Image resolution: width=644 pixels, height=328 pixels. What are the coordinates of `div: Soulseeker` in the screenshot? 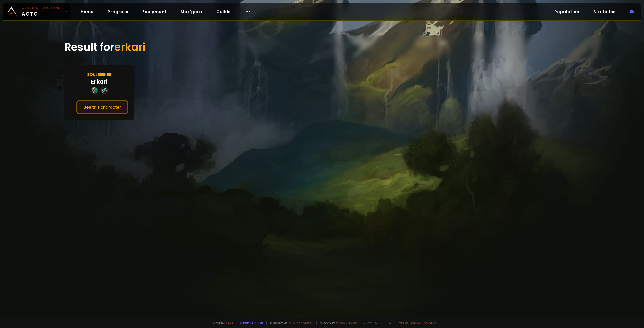 It's located at (99, 74).